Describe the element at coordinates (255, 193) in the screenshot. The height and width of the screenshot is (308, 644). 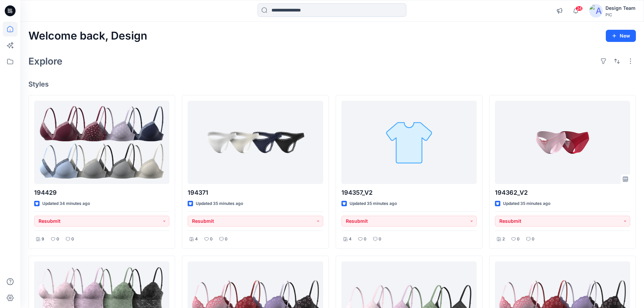
I see `p: 194371` at that location.